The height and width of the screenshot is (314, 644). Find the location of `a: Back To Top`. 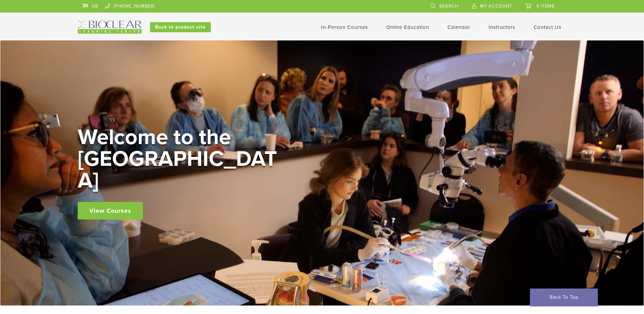

a: Back To Top is located at coordinates (564, 297).